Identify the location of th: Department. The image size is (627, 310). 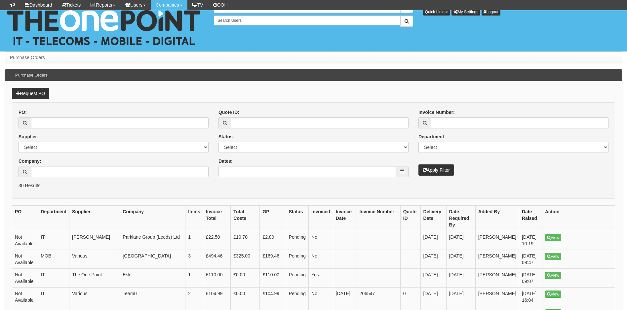
(54, 219).